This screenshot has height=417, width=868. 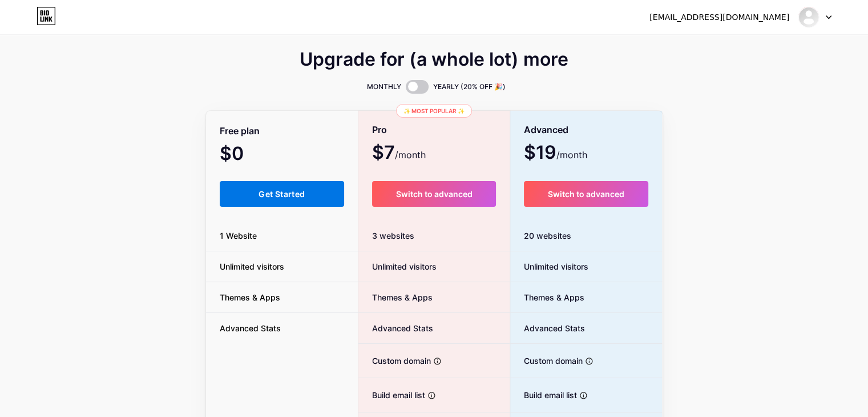 What do you see at coordinates (809, 17) in the screenshot?
I see `img: inverter` at bounding box center [809, 17].